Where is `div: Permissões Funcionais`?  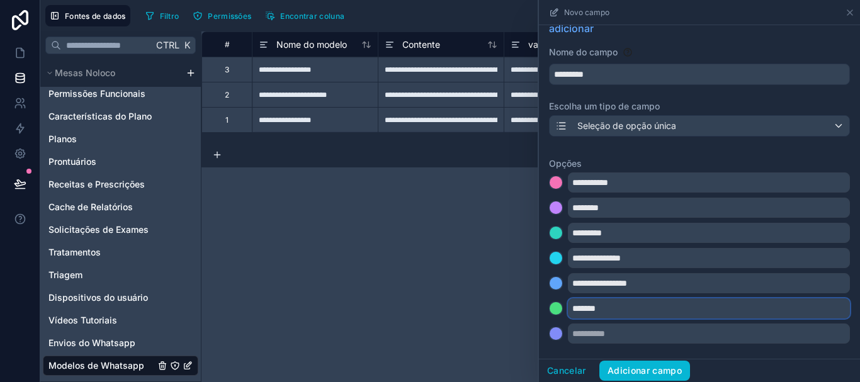 div: Permissões Funcionais is located at coordinates (120, 94).